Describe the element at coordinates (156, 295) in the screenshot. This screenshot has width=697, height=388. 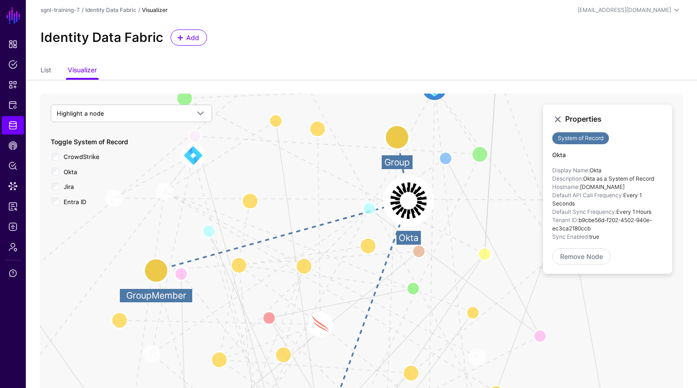
I see `text: GroupMember` at that location.